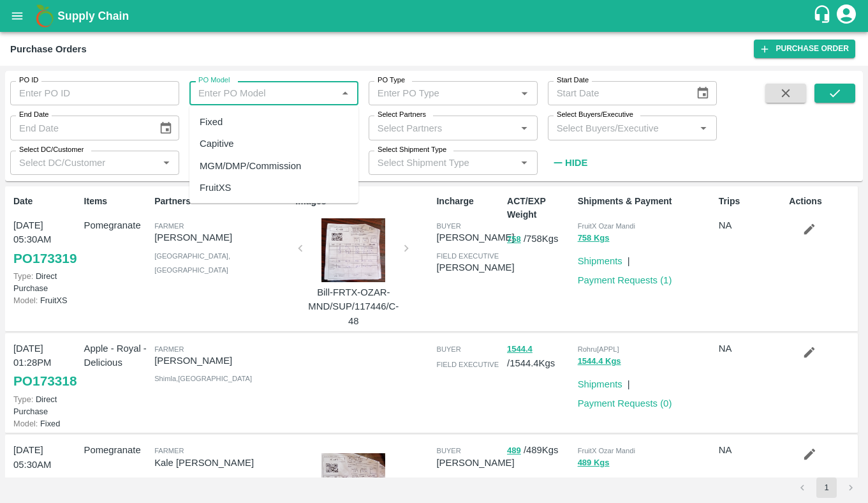  What do you see at coordinates (827, 487) in the screenshot?
I see `button: page 1` at bounding box center [827, 487].